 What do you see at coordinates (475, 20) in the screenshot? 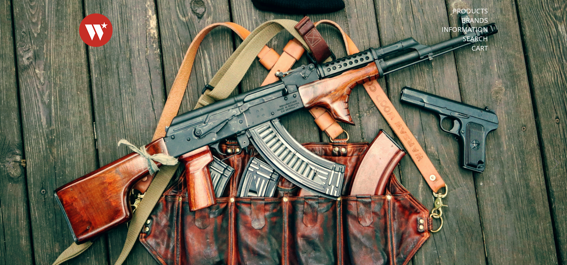
I see `a: Brands` at bounding box center [475, 20].